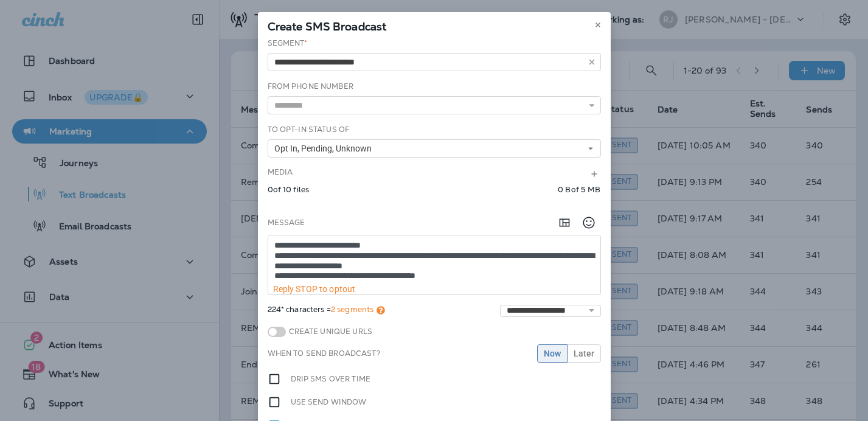 The width and height of the screenshot is (868, 421). I want to click on button: Select an emoji, so click(589, 222).